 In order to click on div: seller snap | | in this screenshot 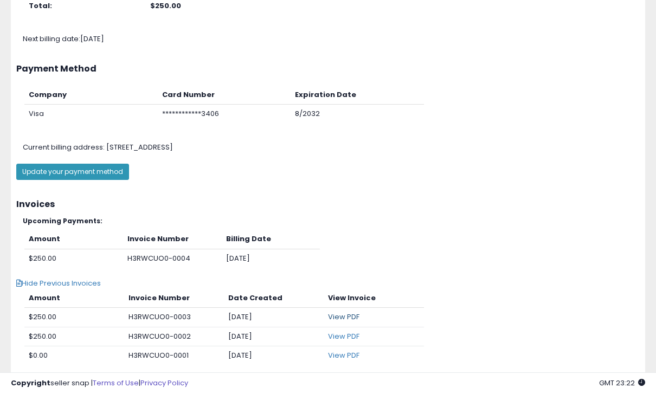, I will do `click(99, 383)`.